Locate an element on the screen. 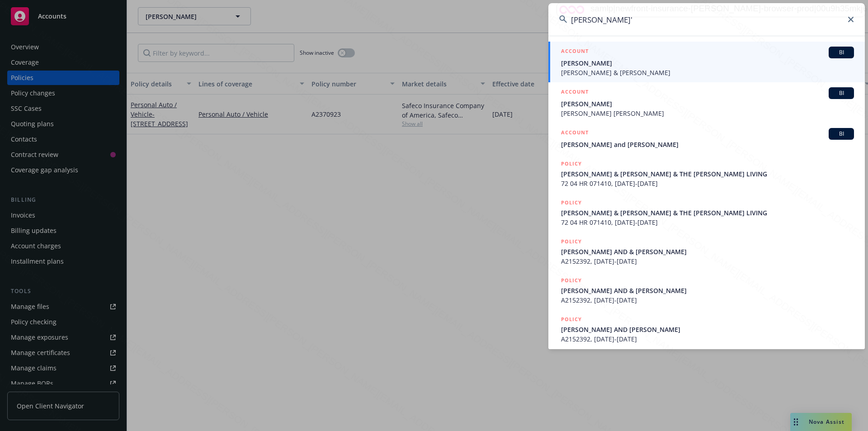 Image resolution: width=868 pixels, height=431 pixels. input: Search... is located at coordinates (707, 19).